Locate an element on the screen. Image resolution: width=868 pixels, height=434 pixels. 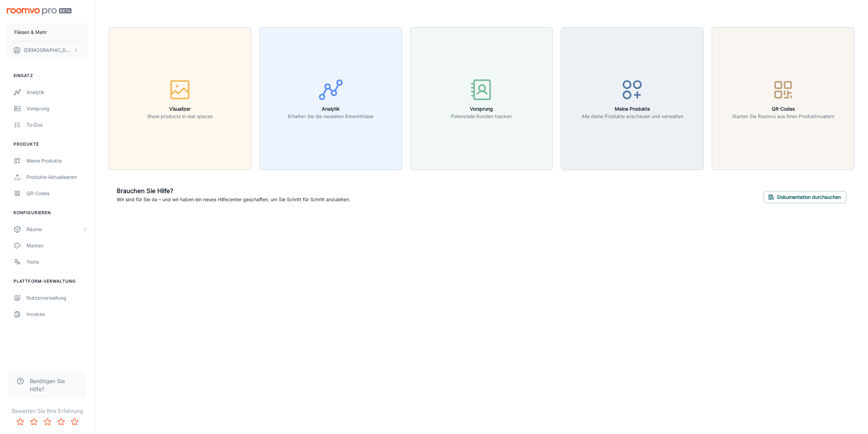
p: Wir sind für Sie da – und wir haben ein neues Hilfecenter geschaffen, um Sie Schritt für Schritt ... is located at coordinates (233, 199).